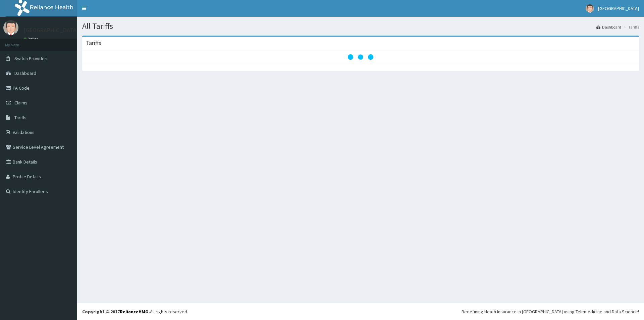  I want to click on strong: Copyright © 2017 ., so click(116, 312).